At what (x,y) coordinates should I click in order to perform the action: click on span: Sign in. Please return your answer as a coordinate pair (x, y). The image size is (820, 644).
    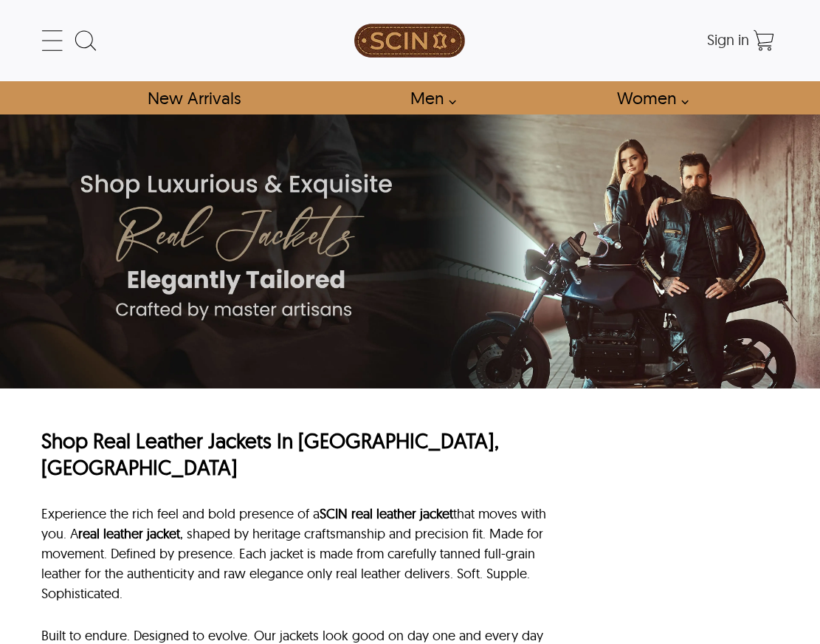
    Looking at the image, I should click on (727, 39).